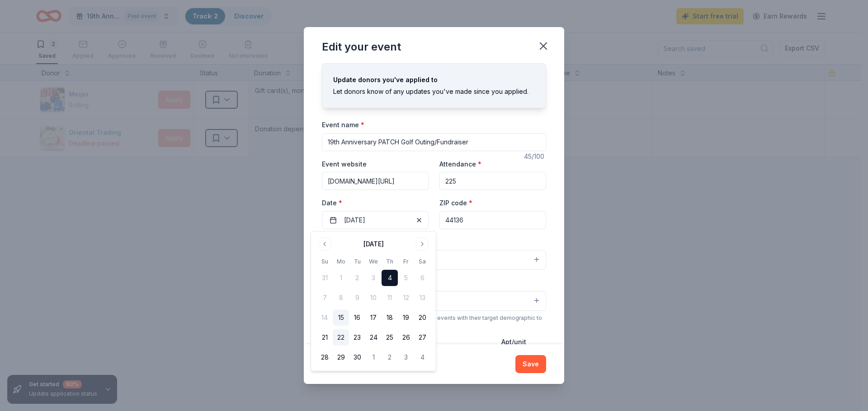  I want to click on button: 2, so click(390, 358).